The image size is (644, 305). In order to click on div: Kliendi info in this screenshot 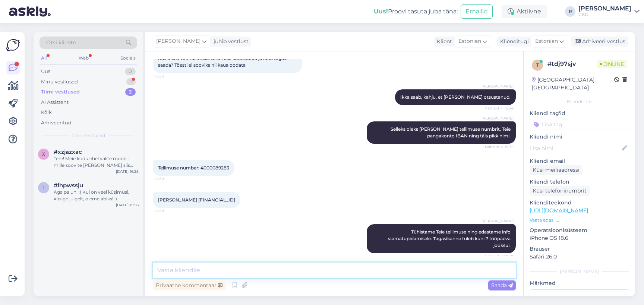, I will do `click(579, 102)`.